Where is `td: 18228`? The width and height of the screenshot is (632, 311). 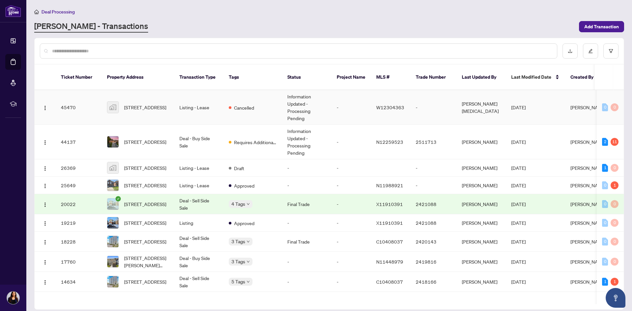
td: 18228 is located at coordinates (79, 242).